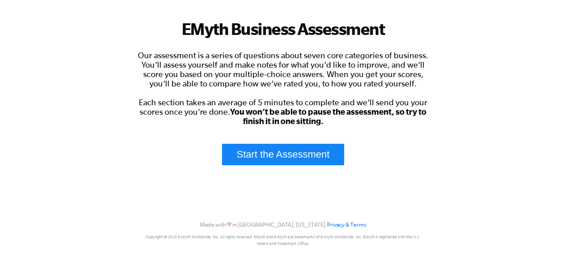 This screenshot has height=262, width=566. I want to click on h1: EMyth Business Assessment, so click(283, 29).